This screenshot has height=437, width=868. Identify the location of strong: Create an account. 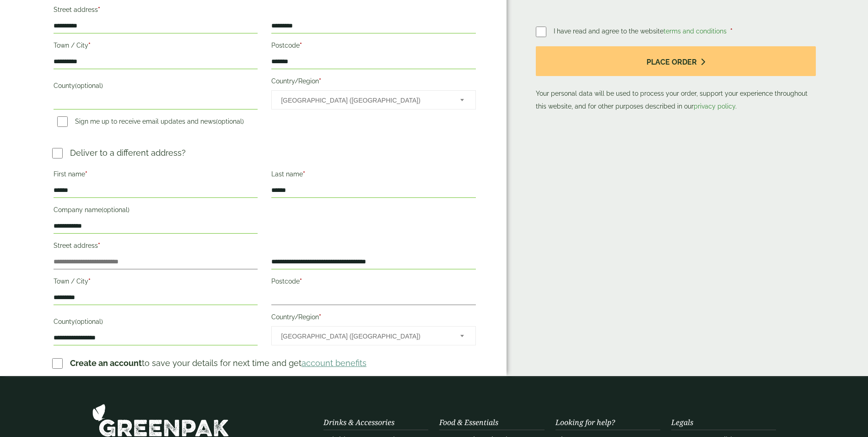
(106, 363).